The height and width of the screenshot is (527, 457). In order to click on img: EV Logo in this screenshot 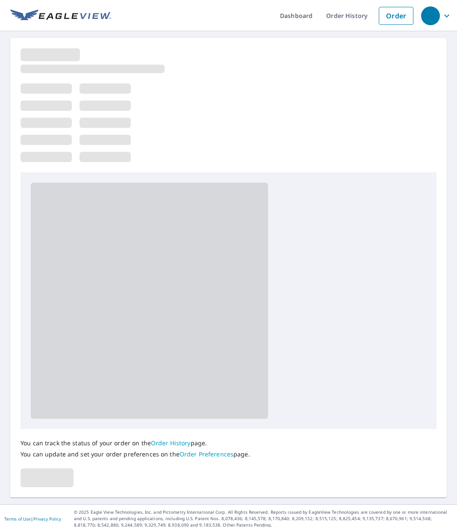, I will do `click(61, 16)`.